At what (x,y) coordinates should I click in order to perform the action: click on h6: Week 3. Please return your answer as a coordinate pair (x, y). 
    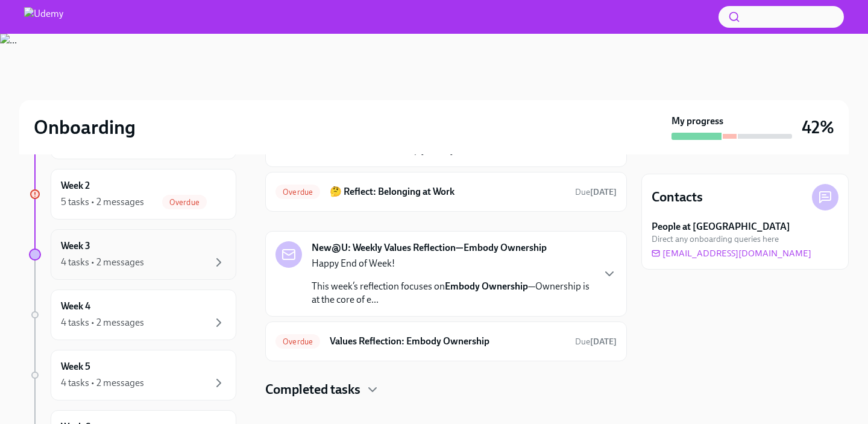
    Looking at the image, I should click on (75, 246).